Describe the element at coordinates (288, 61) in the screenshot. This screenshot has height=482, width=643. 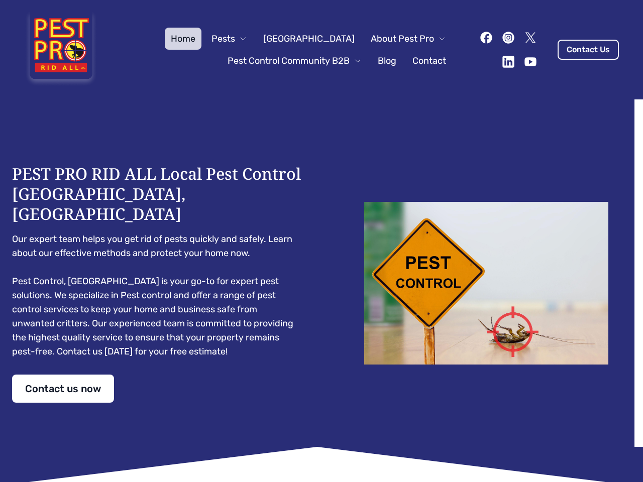
I see `span: Pest Control Community B2B` at that location.